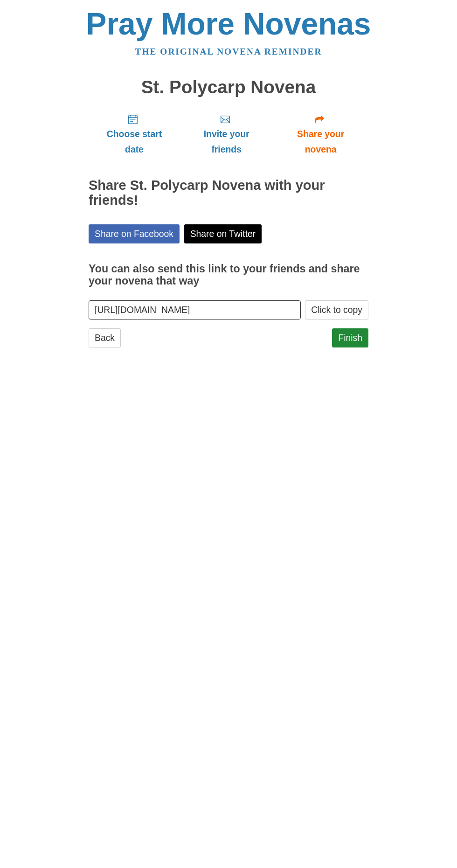 The width and height of the screenshot is (457, 868). I want to click on a: Invite your friends, so click(226, 134).